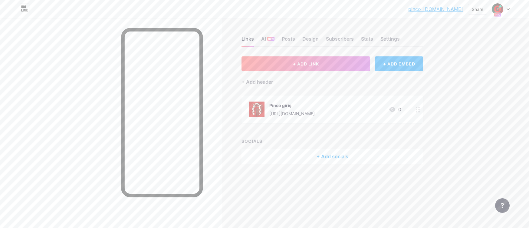 Image resolution: width=529 pixels, height=228 pixels. Describe the element at coordinates (340, 41) in the screenshot. I see `div: Subscribers` at that location.